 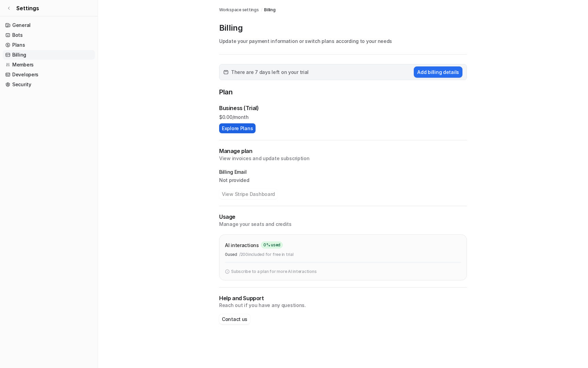 I want to click on a: Bots, so click(x=49, y=35).